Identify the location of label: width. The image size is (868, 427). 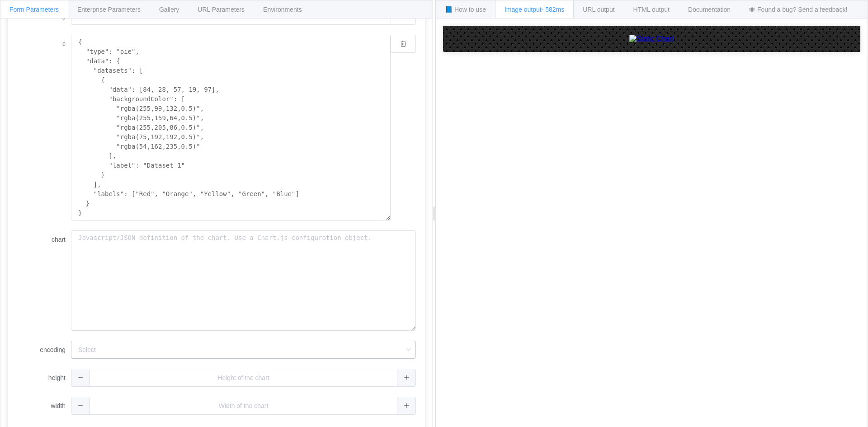
(44, 406).